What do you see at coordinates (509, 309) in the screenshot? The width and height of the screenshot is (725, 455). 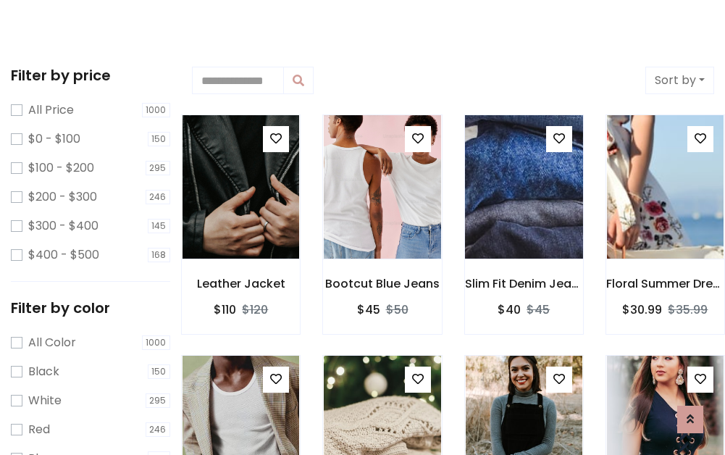 I see `h6: $40` at bounding box center [509, 309].